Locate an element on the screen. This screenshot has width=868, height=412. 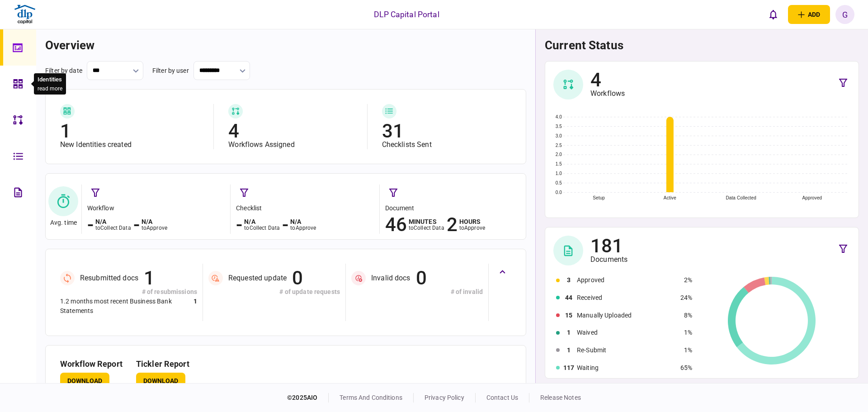
text: Setup is located at coordinates (599, 198).